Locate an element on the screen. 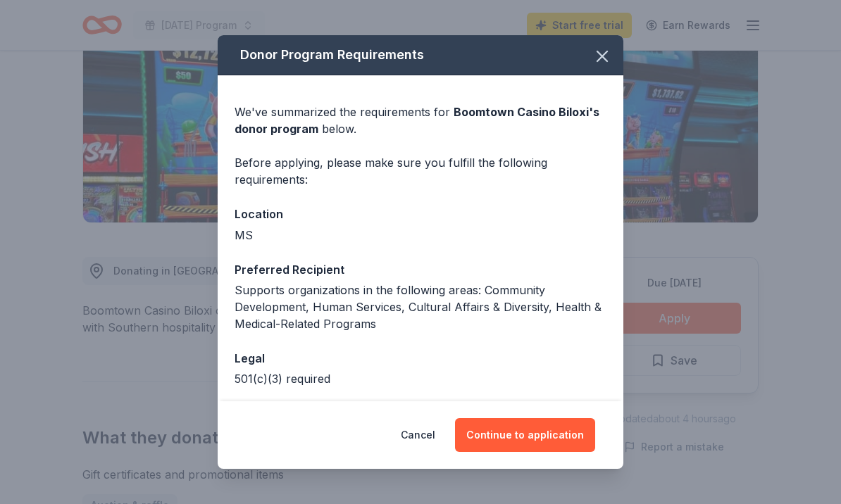  button: Cancel is located at coordinates (417, 435).